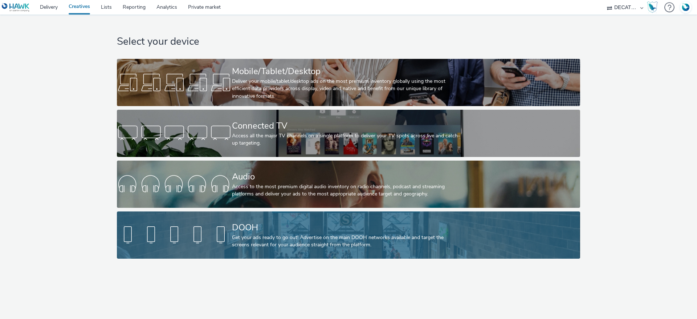 This screenshot has width=697, height=319. Describe the element at coordinates (347, 71) in the screenshot. I see `div: Mobile/Tablet/Desktop` at that location.